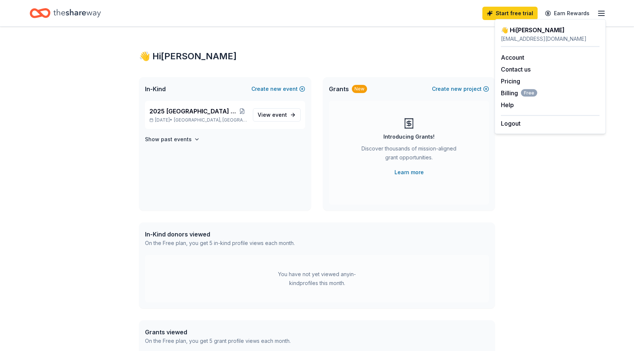 The height and width of the screenshot is (351, 634). I want to click on div: Discover thousands of mission-aligned grant opportunities., so click(409, 155).